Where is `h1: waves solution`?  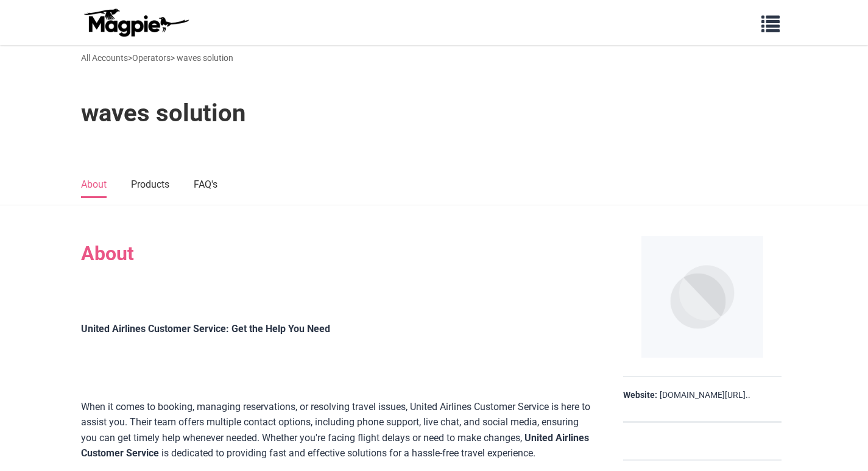 h1: waves solution is located at coordinates (163, 113).